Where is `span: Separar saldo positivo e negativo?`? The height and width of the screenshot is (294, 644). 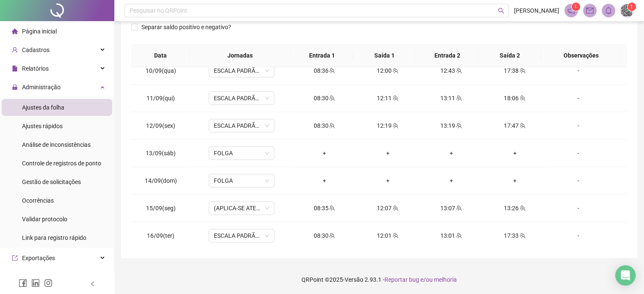
span: Separar saldo positivo e negativo? is located at coordinates (186, 27).